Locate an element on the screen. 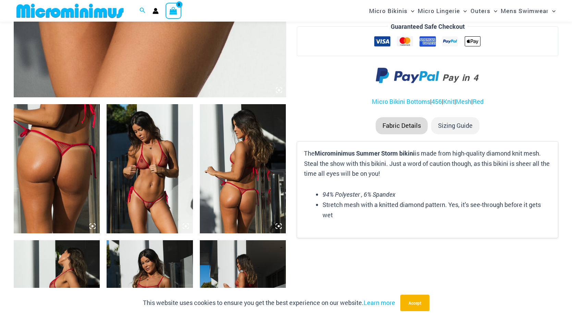 The height and width of the screenshot is (318, 572). a: Account icon link is located at coordinates (155, 11).